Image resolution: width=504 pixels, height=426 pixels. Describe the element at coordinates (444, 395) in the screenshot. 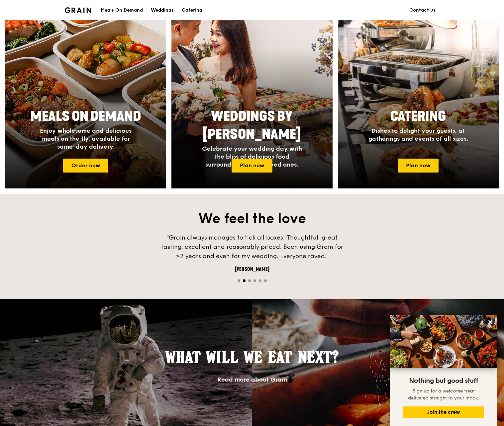

I see `span: Sign up for a welcome treat delivered straight to your inbox.` at that location.